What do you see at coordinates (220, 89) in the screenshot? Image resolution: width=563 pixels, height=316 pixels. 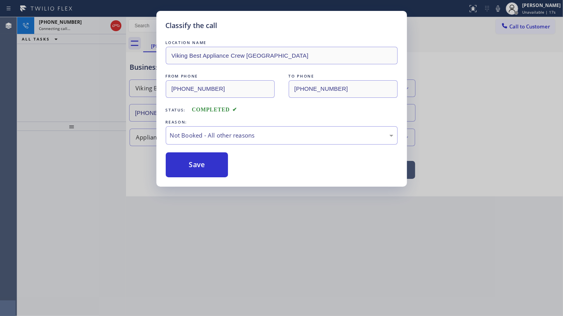 I see `input: From phone` at bounding box center [220, 89].